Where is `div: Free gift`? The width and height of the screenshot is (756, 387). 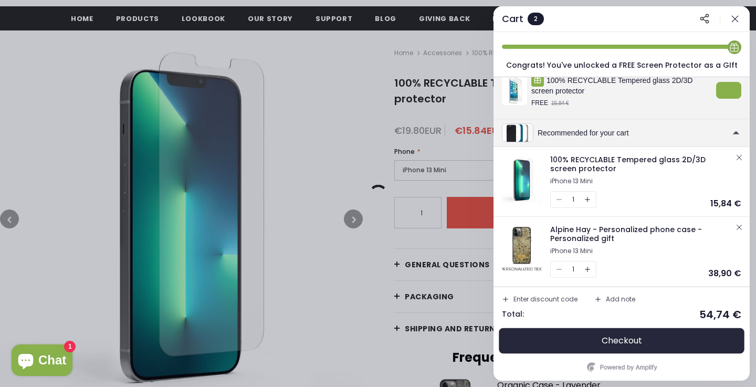 div: Free gift is located at coordinates (621, 60).